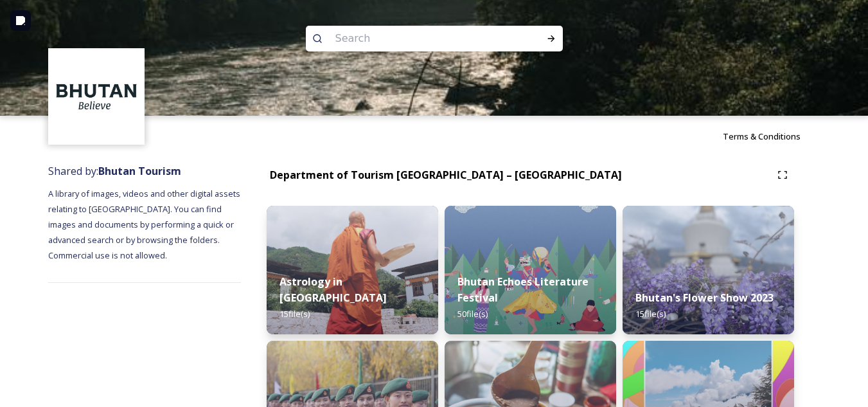  I want to click on img: _SCH1465.jpg, so click(352, 270).